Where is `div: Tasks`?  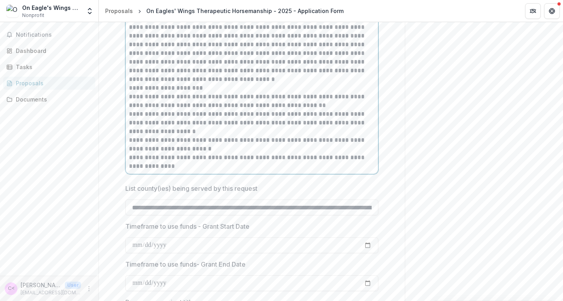
div: Tasks is located at coordinates (52, 67).